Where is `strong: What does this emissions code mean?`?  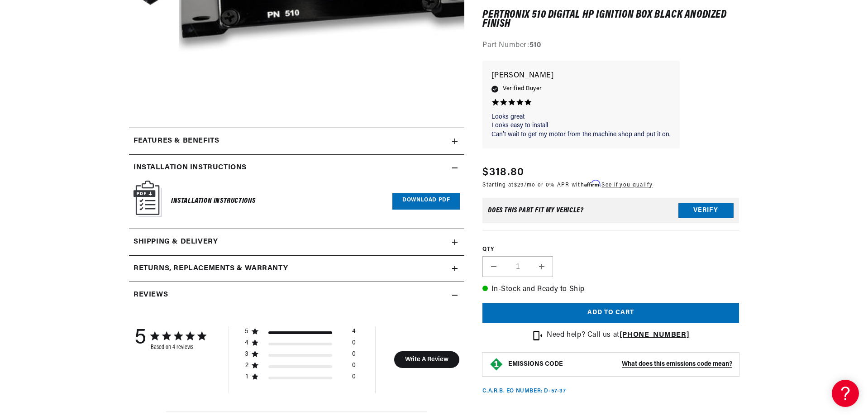
strong: What does this emissions code mean? is located at coordinates (677, 364).